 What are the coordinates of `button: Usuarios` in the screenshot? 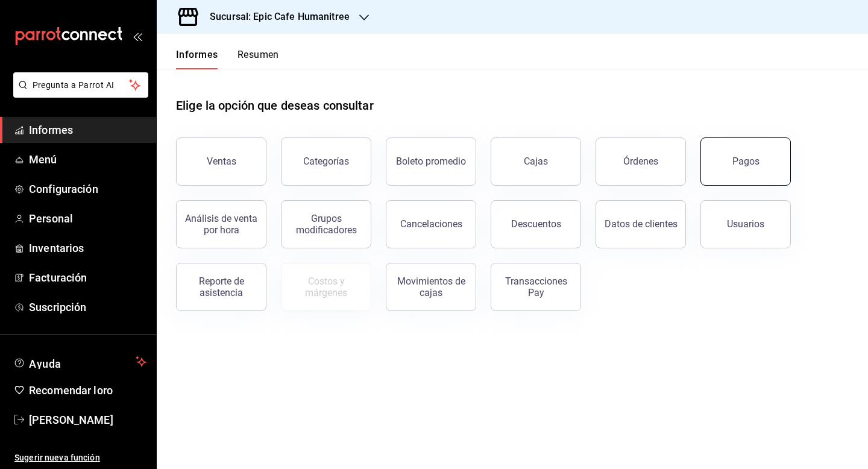 It's located at (746, 224).